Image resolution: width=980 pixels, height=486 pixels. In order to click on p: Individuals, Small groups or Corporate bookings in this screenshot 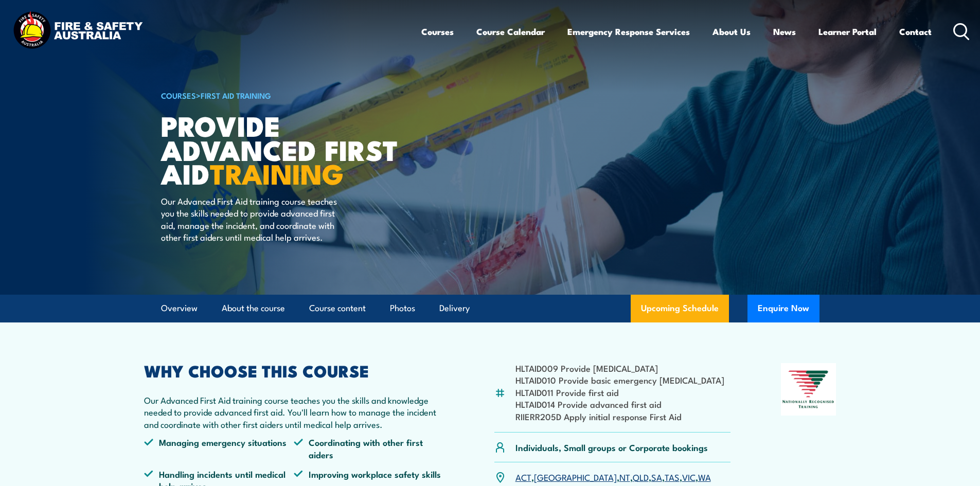, I will do `click(611, 447)`.